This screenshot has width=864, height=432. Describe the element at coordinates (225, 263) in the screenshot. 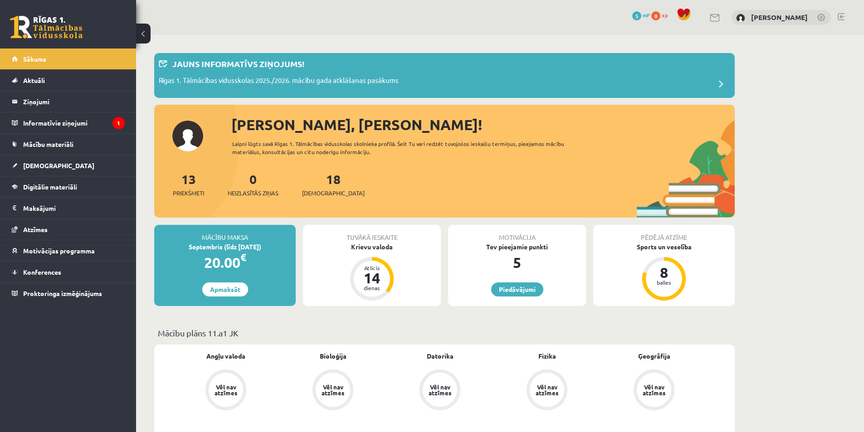

I see `div: 20.00` at that location.